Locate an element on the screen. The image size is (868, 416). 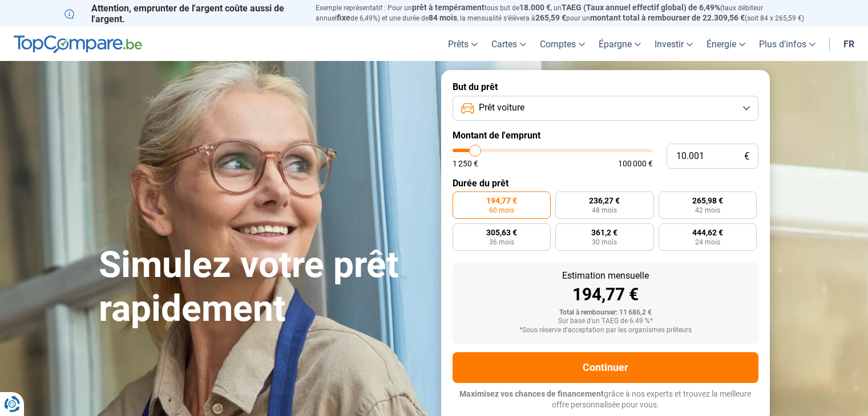
label: But du prêt is located at coordinates (605, 86).